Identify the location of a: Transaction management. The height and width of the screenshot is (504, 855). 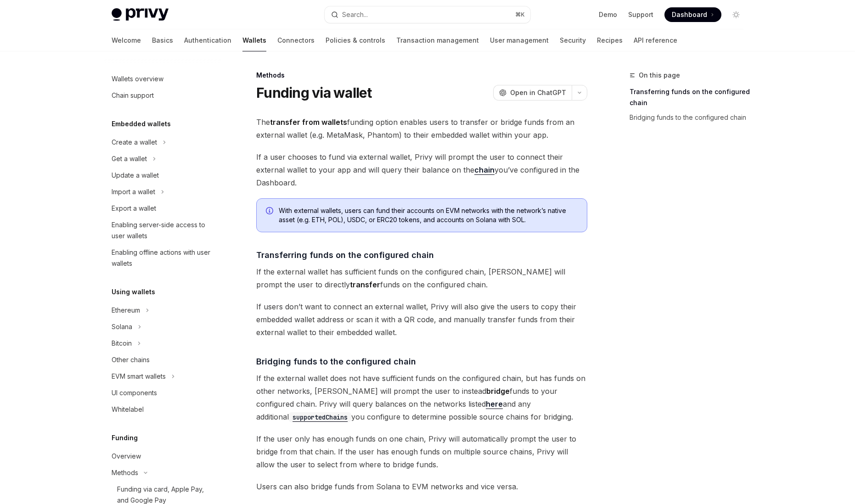
(437, 41).